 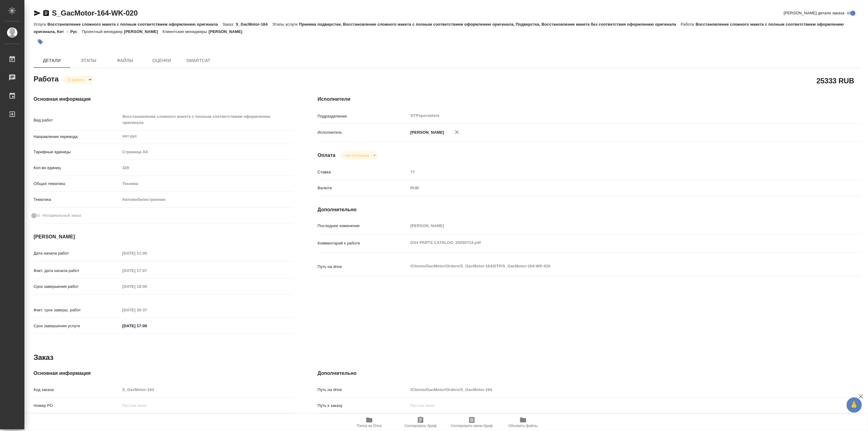 What do you see at coordinates (613, 243) in the screenshot?
I see `textarea: GS4 PARTS CATALOG_20250714.pdf` at bounding box center [613, 243].